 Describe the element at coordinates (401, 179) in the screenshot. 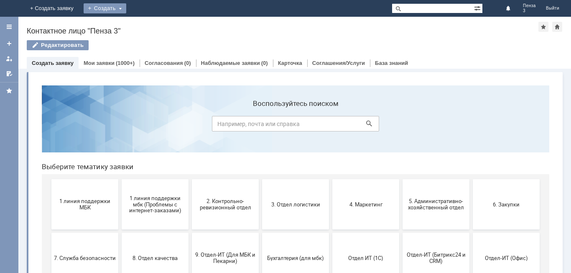

I see `span: Отдел-ИТ (Битрикс24 и CRM)` at that location.